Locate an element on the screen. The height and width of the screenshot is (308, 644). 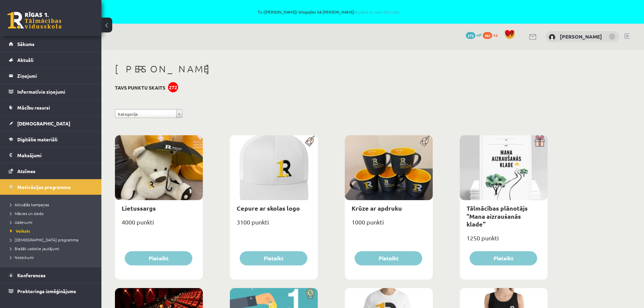
legend: Informatīvie ziņojumi is located at coordinates (55, 92).